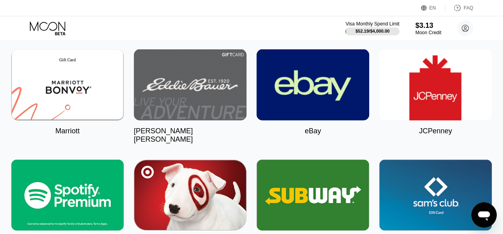  Describe the element at coordinates (428, 33) in the screenshot. I see `div: Moon Credit` at that location.